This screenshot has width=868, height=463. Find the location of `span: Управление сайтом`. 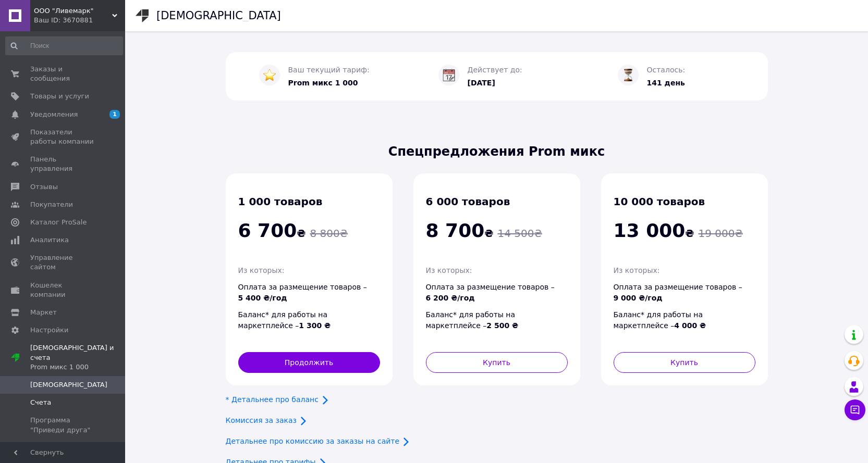

span: Управление сайтом is located at coordinates (63, 262).